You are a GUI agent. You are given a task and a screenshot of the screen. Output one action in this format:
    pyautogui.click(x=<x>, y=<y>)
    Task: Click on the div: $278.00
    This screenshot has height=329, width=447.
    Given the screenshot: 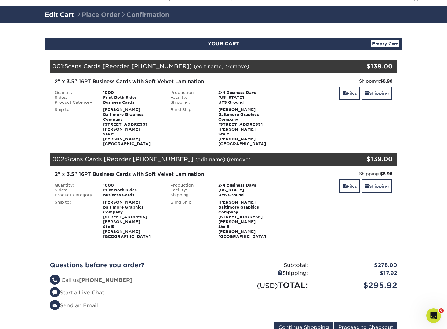 What is the action you would take?
    pyautogui.click(x=358, y=265)
    